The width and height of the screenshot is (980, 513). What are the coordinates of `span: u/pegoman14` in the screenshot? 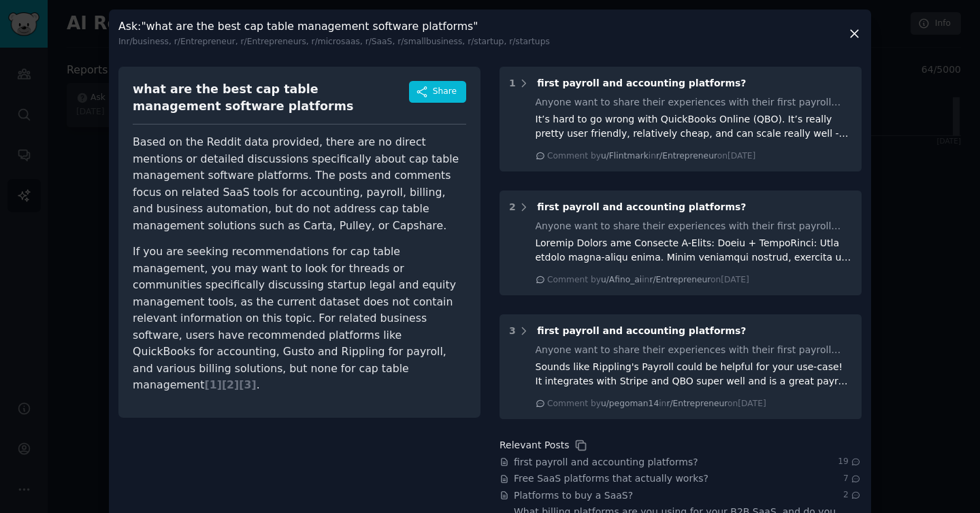 It's located at (630, 404).